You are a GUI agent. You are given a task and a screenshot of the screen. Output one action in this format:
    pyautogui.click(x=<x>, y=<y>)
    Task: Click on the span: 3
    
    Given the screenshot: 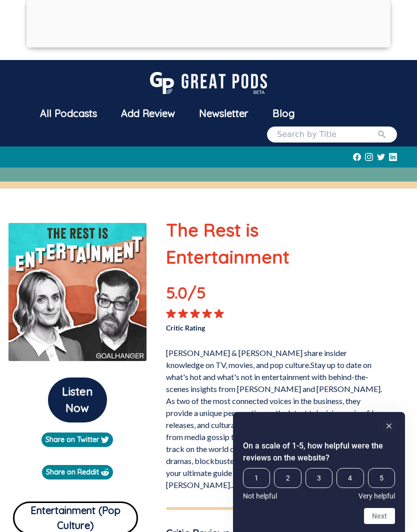 What is the action you would take?
    pyautogui.click(x=319, y=478)
    